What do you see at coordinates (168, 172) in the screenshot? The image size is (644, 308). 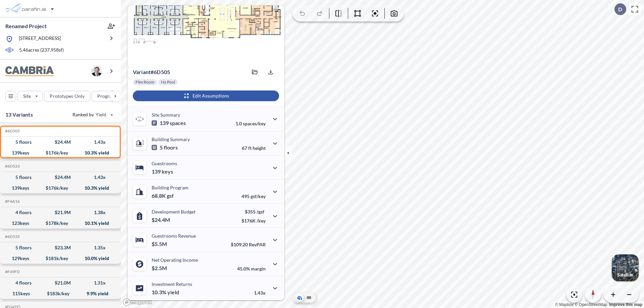 I see `span: keys` at bounding box center [168, 172].